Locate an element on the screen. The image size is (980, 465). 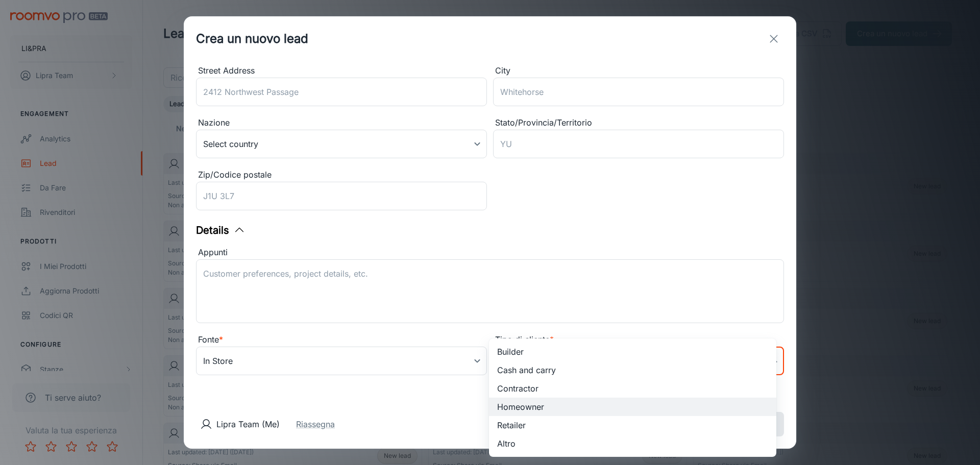
li: Altro is located at coordinates (632, 443).